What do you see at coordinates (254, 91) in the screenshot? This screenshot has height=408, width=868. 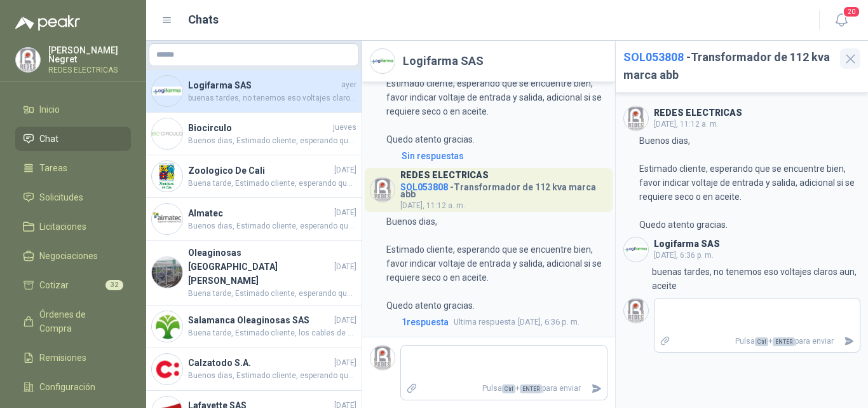 I see `a: Company LogoLogifarma SASayerbuenas tardes, no tenemos eso voltajes claros aun, aceite` at bounding box center [254, 91].